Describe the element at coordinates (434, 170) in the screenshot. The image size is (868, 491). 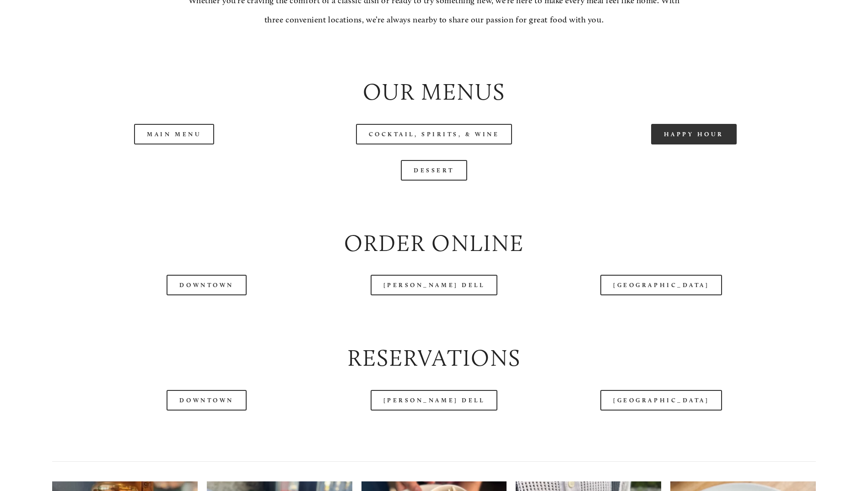
I see `a: Dessert` at that location.